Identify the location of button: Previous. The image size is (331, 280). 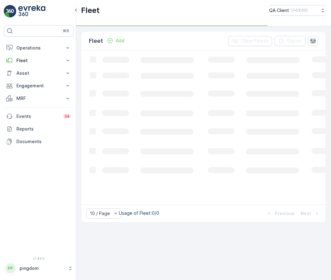
(280, 213).